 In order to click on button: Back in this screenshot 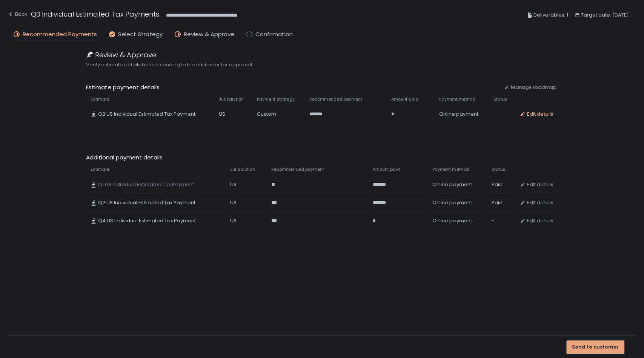, I will do `click(17, 15)`.